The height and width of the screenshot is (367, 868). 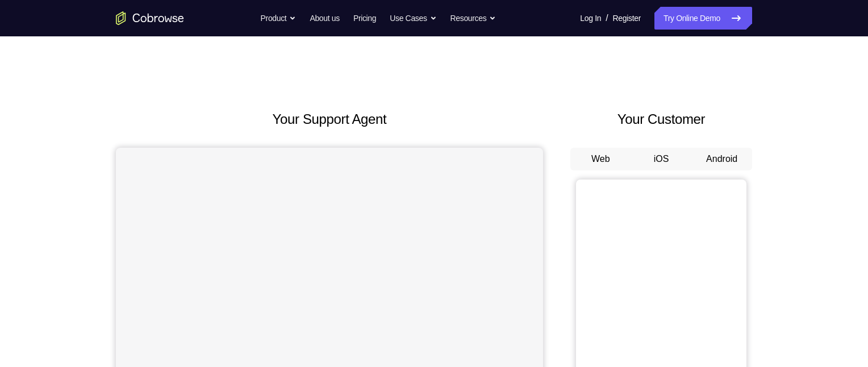 What do you see at coordinates (600, 159) in the screenshot?
I see `button: Web` at bounding box center [600, 159].